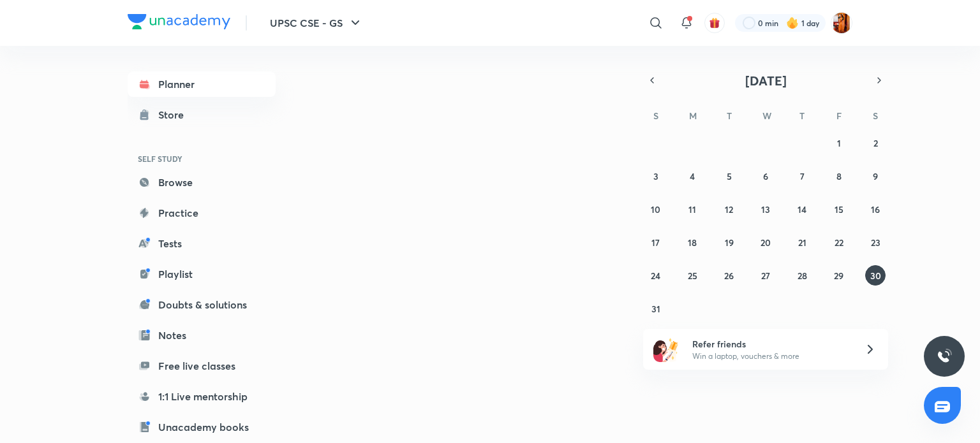  I want to click on button: August 16, 2025, so click(876, 210).